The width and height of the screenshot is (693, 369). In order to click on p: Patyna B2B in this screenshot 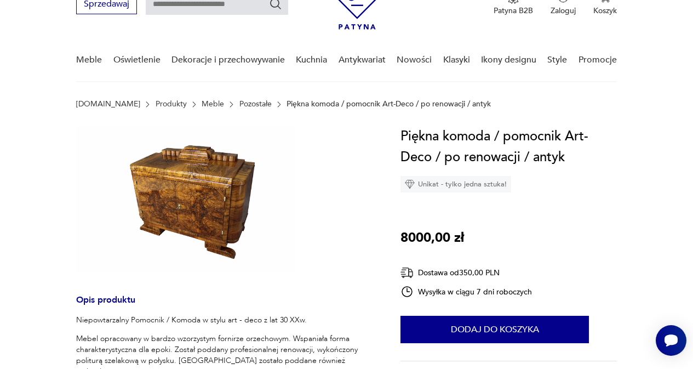, I will do `click(513, 10)`.